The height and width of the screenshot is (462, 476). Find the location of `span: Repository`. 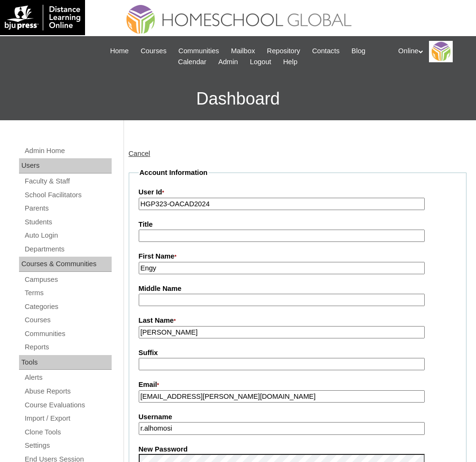

span: Repository is located at coordinates (284, 51).